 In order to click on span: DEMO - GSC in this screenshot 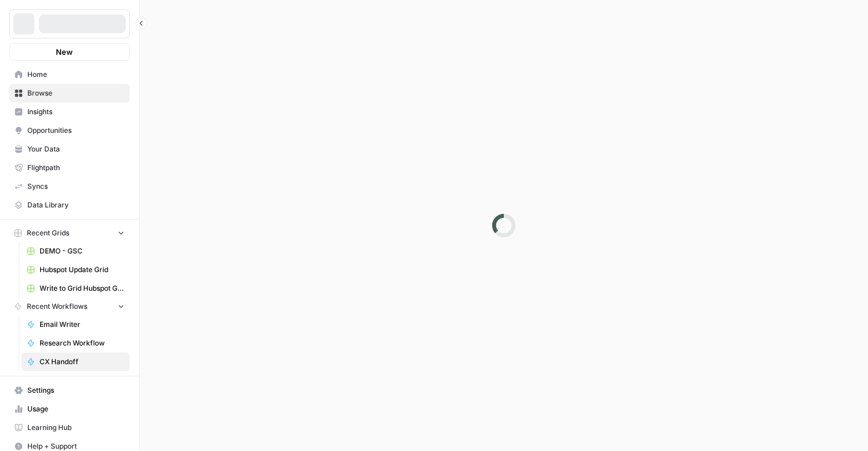, I will do `click(82, 251)`.